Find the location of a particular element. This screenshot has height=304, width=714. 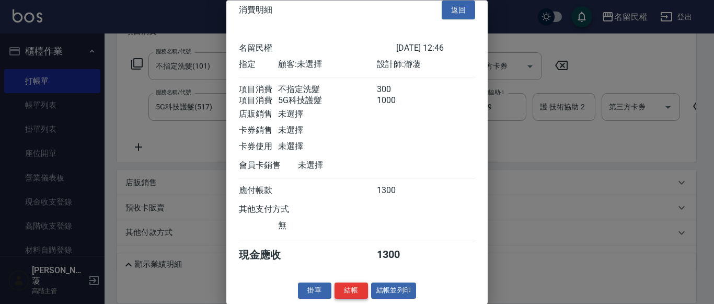

button: 結帳並列印 is located at coordinates (394, 291).